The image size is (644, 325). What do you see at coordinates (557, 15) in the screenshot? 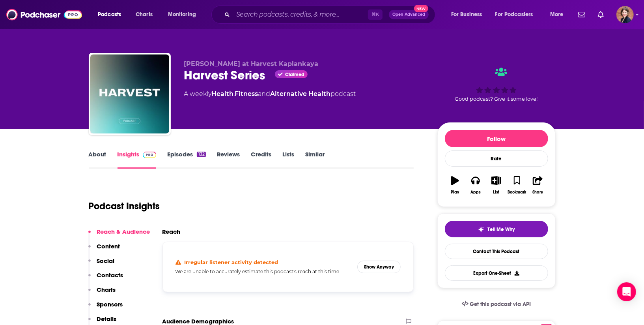
I see `span: More` at bounding box center [557, 15].